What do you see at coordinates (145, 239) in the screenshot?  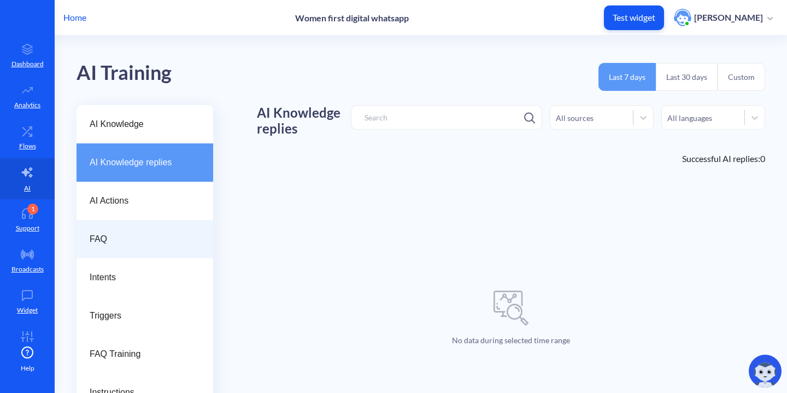 I see `div: FAQ` at bounding box center [145, 239].